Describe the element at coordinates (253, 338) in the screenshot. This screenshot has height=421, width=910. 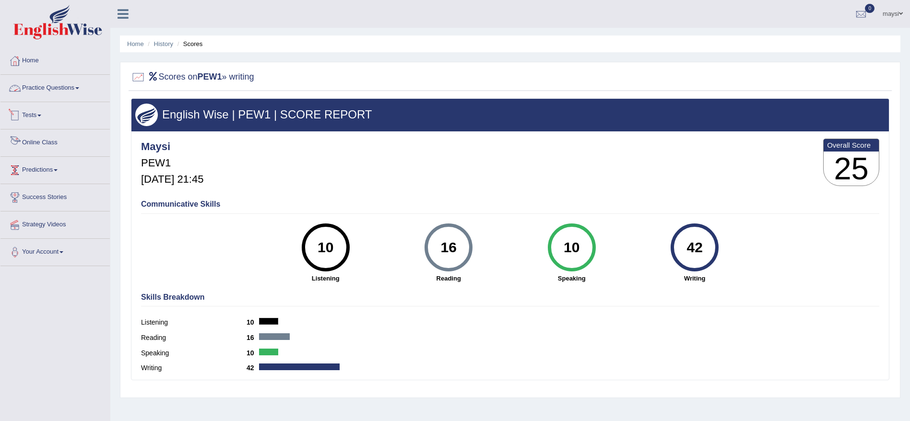
I see `b: 16` at that location.